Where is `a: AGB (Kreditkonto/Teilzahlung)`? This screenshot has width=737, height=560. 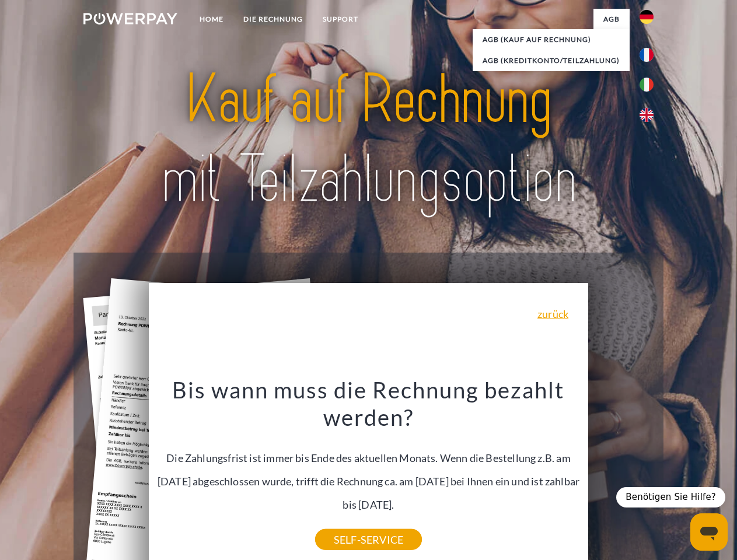 a: AGB (Kreditkonto/Teilzahlung) is located at coordinates (551, 61).